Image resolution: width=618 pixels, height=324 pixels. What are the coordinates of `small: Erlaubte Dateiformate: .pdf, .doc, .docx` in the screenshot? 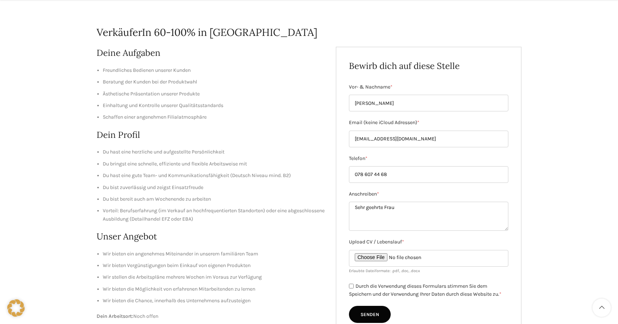 It's located at (384, 271).